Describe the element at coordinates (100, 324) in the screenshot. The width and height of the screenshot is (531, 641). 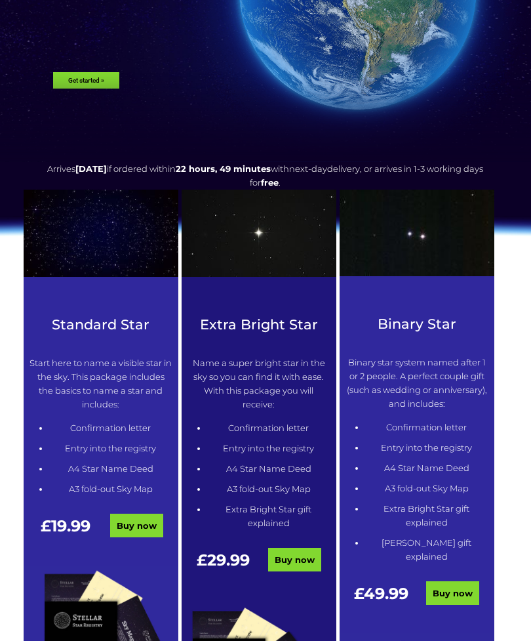
I see `h3: Standard Star` at that location.